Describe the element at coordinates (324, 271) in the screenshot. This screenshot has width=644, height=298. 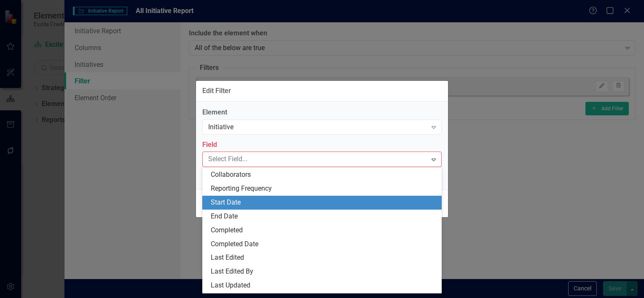
I see `div: Last Edited By` at that location.